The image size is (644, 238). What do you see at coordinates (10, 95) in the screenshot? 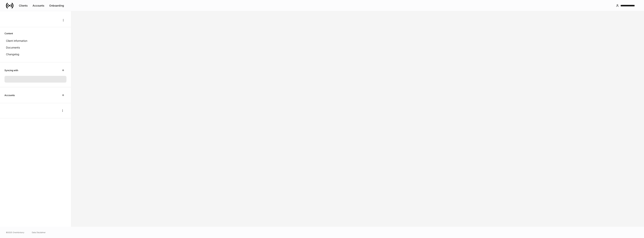
I see `h6: Accounts` at bounding box center [10, 95].